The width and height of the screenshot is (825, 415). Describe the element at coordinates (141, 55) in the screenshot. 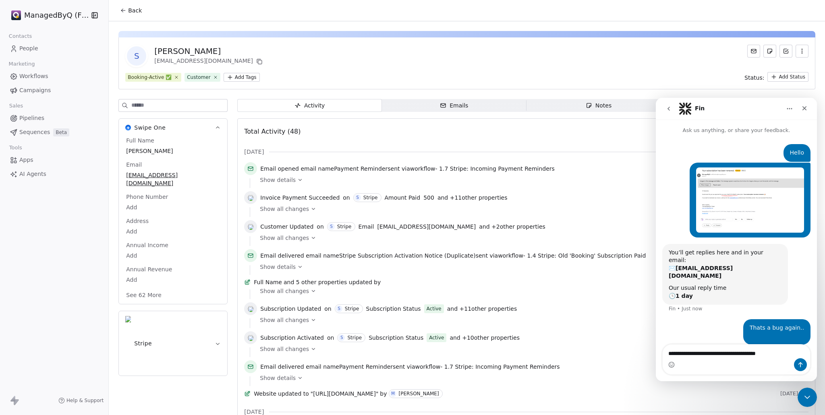

I see `div: Hello` at that location.